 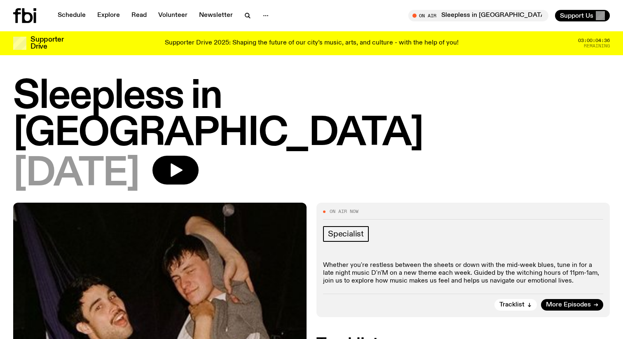 I want to click on a: Explore, so click(x=108, y=16).